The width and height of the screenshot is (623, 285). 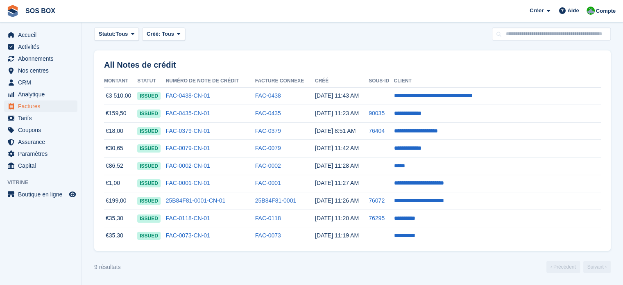 What do you see at coordinates (377, 218) in the screenshot?
I see `a: 76295` at bounding box center [377, 218].